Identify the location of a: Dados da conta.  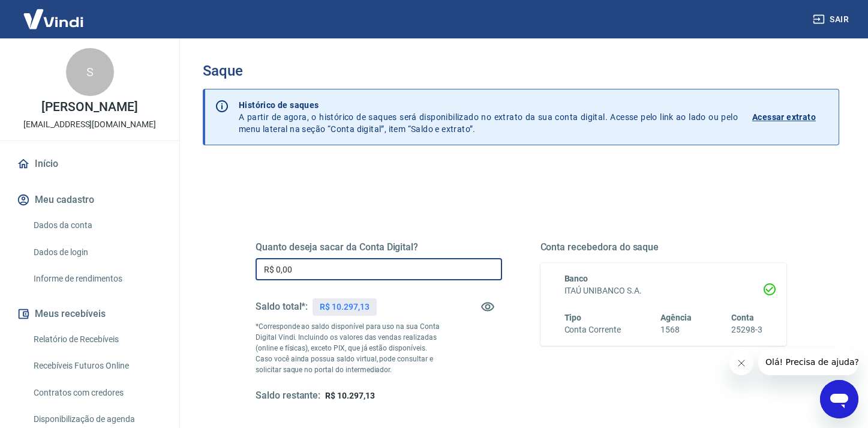
(97, 224).